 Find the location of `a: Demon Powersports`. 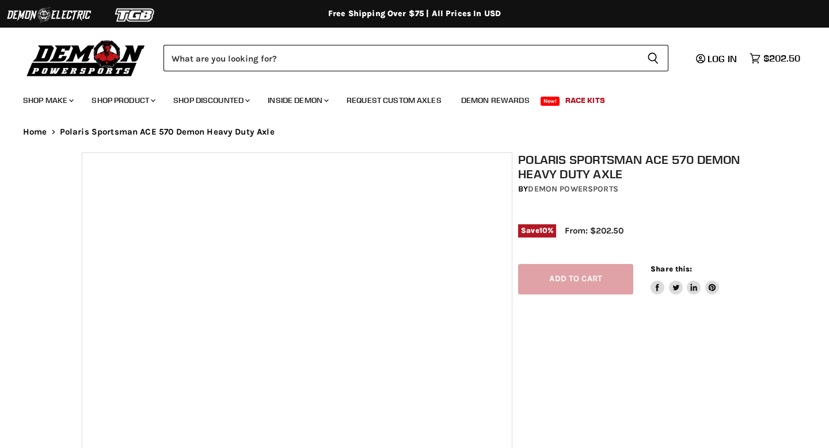

a: Demon Powersports is located at coordinates (573, 189).